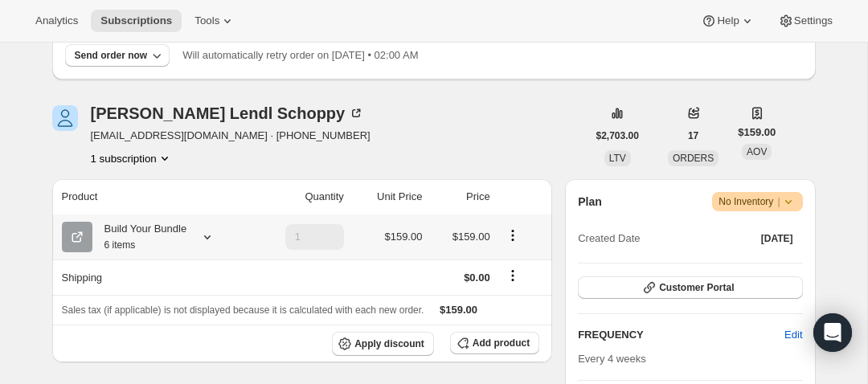  Describe the element at coordinates (65, 118) in the screenshot. I see `span: Nikola Lendl Schoppy` at that location.